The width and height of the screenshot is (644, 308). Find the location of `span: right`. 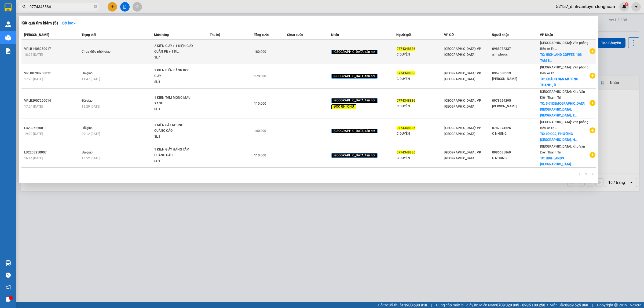

span: right is located at coordinates (593, 174).